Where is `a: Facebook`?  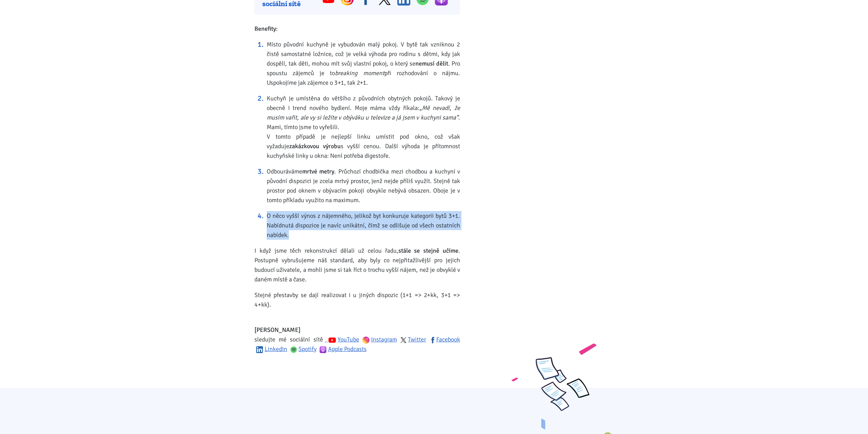
a: Facebook is located at coordinates (445, 340).